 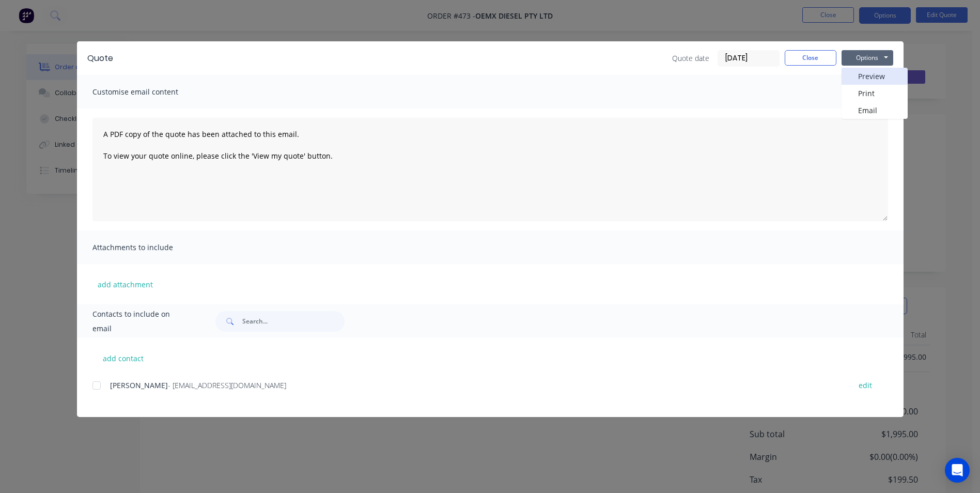 I want to click on div: Open Intercom Messenger, so click(x=957, y=470).